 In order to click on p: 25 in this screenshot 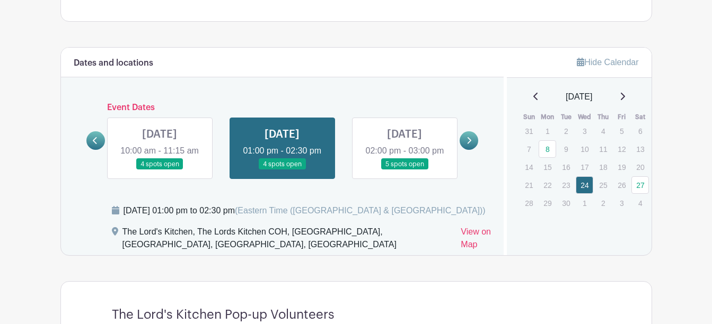, I will do `click(603, 185)`.